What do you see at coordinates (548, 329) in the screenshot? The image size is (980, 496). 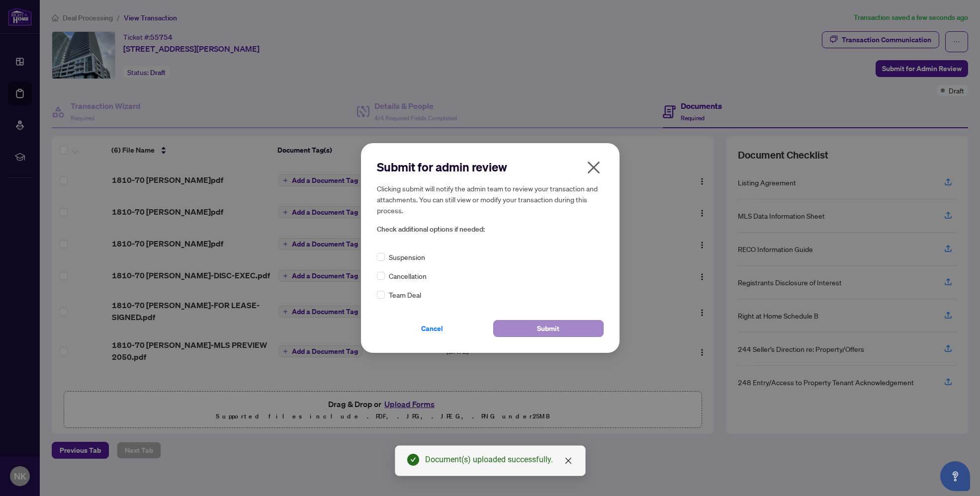 I see `button: Submit` at bounding box center [548, 329].